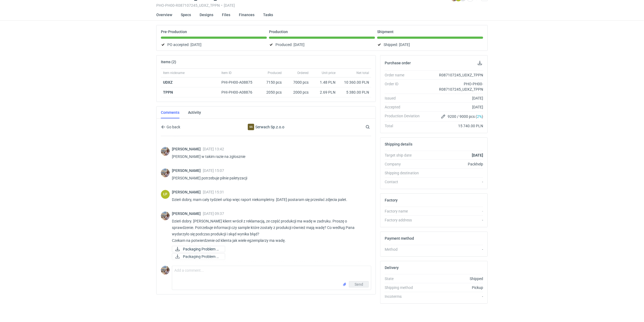  I want to click on div: Production Deviation, so click(404, 116).